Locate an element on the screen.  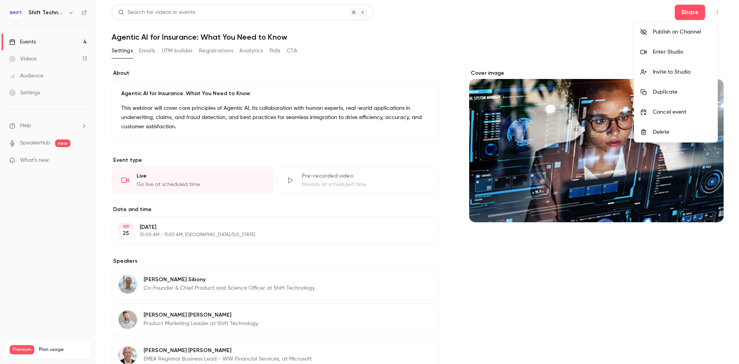
div: Invite to Studio is located at coordinates (682, 72).